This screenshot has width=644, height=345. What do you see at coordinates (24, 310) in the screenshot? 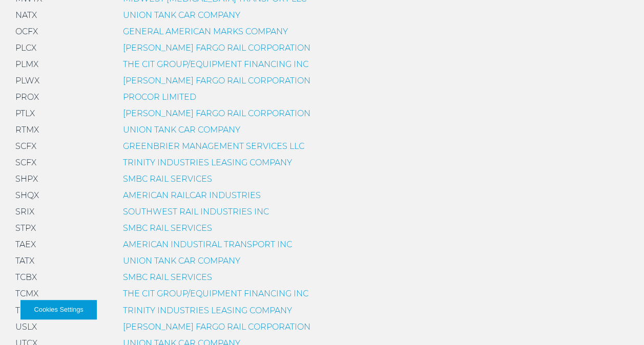
I see `span: TILX` at bounding box center [24, 310].